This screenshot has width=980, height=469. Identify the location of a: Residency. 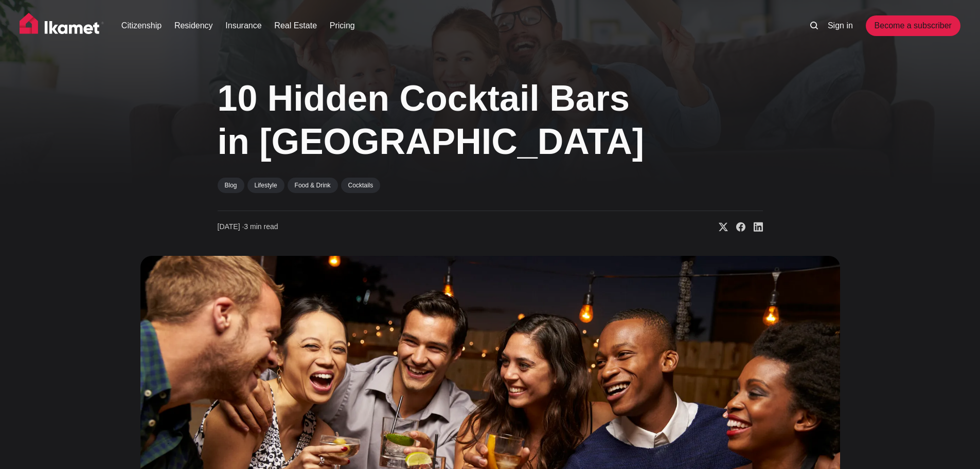
(194, 26).